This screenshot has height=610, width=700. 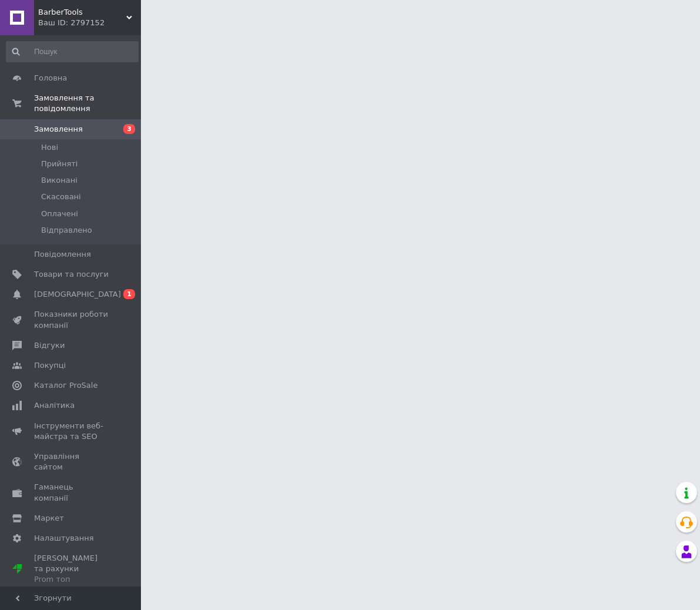 I want to click on span: Відгуки, so click(x=50, y=346).